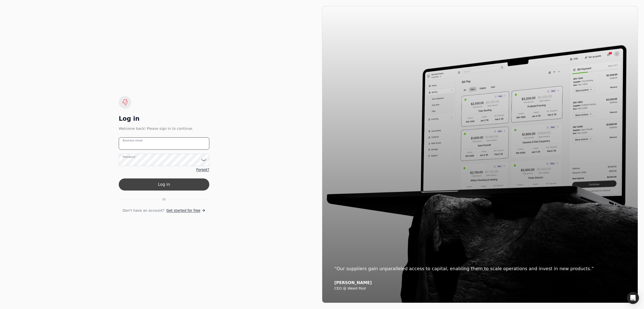  I want to click on span: or, so click(164, 199).